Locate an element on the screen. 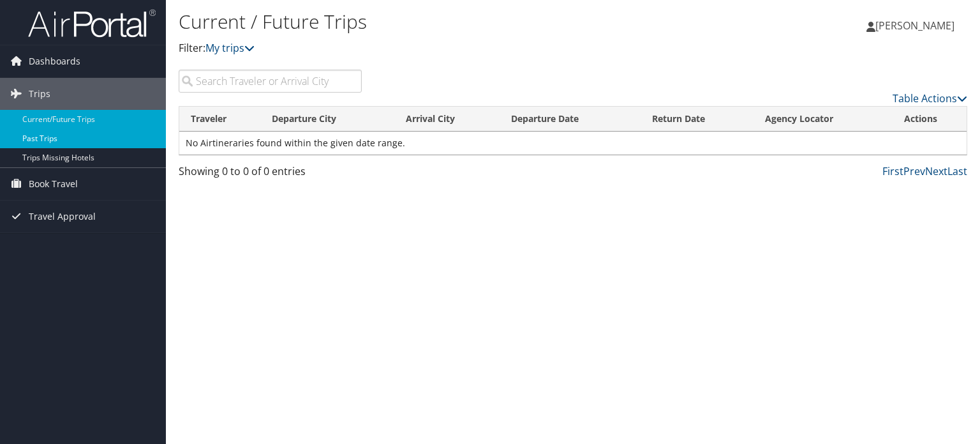 The height and width of the screenshot is (444, 980). th: Agency Locator: activate to sort column ascending is located at coordinates (823, 119).